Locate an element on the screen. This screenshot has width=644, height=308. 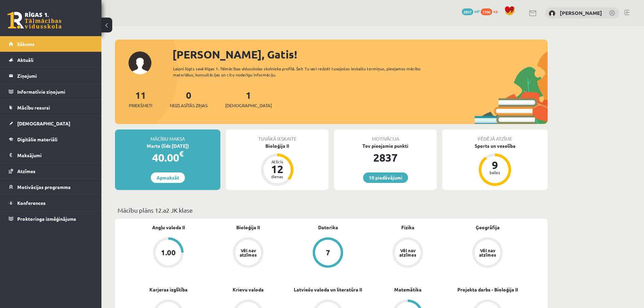
a: Mācību resursi is located at coordinates (51, 108).